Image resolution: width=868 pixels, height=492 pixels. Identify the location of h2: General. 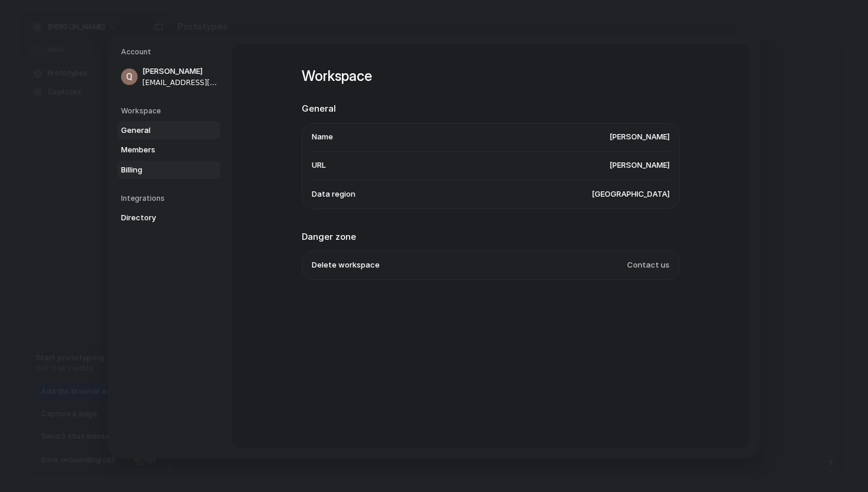
(491, 109).